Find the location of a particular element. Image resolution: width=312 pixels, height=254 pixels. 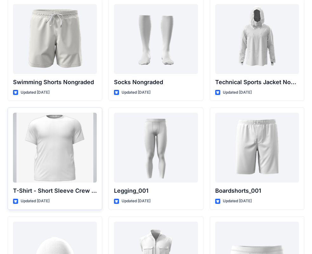

a: Swimming Shorts Nongraded is located at coordinates (55, 39).